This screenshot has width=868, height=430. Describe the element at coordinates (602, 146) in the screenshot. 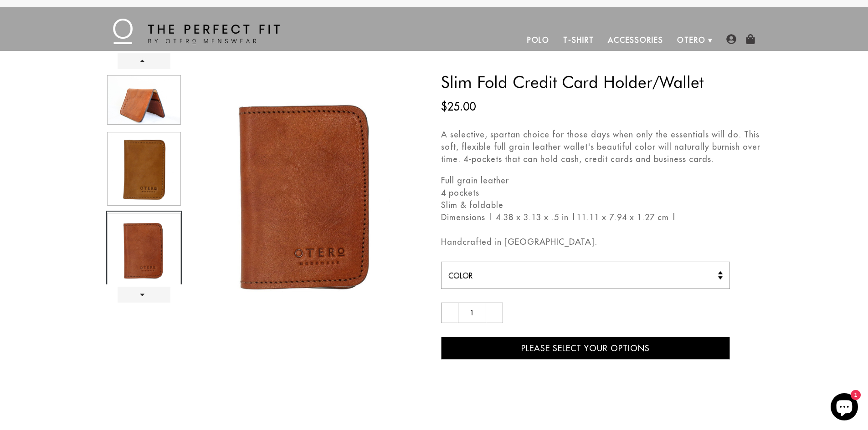

I see `p: A selective, spartan choice for those days when only the essentials will do. This soft, flexible ...` at that location.